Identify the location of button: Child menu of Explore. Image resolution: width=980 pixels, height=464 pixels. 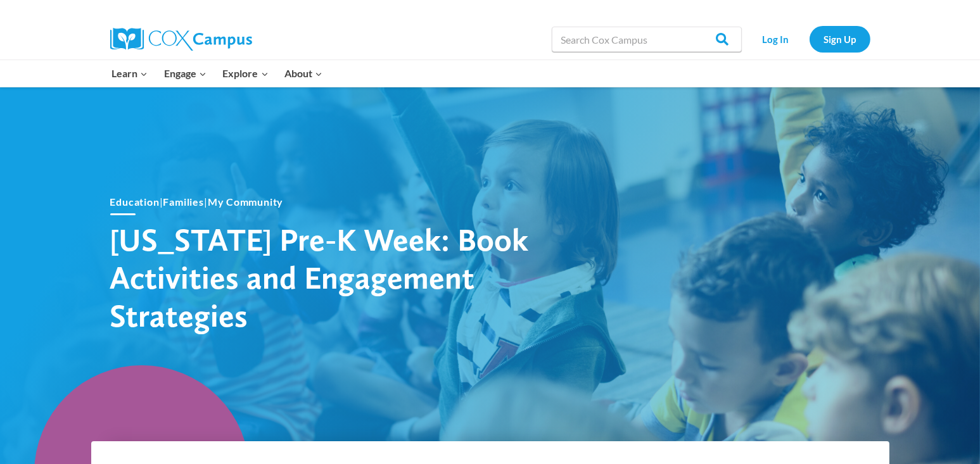
(246, 73).